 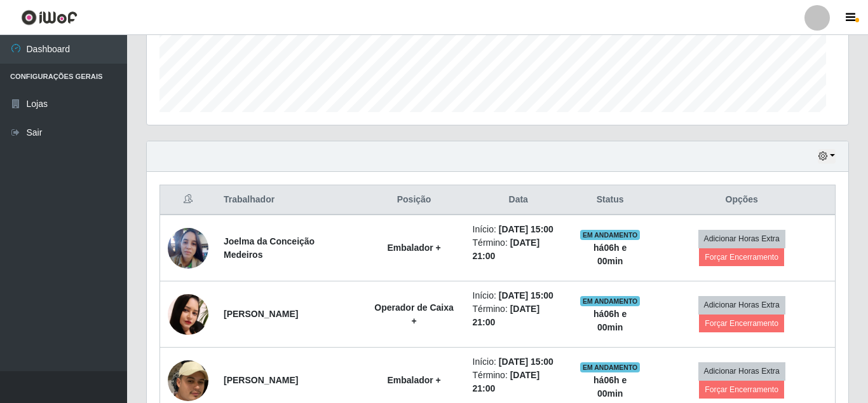 What do you see at coordinates (269, 248) in the screenshot?
I see `strong: Joelma da Conceição Medeiros` at bounding box center [269, 248].